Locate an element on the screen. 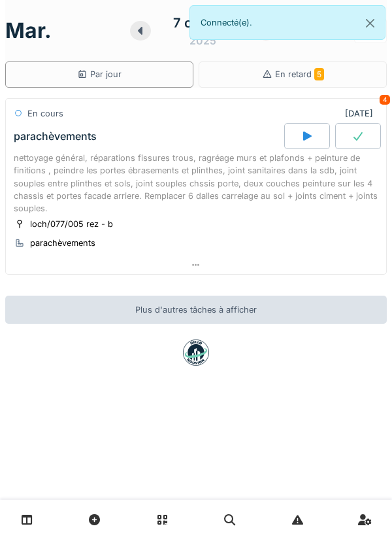 The height and width of the screenshot is (539, 392). div: nettoyage général, réparations fissures trous, ragréage murs et plafonds + peinture de finitions ... is located at coordinates (196, 183).